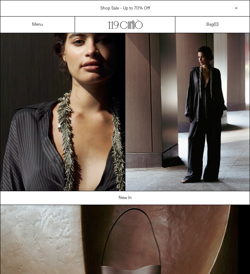 The image size is (250, 274). I want to click on a: Your browser does not support the video tag., so click(63, 190).